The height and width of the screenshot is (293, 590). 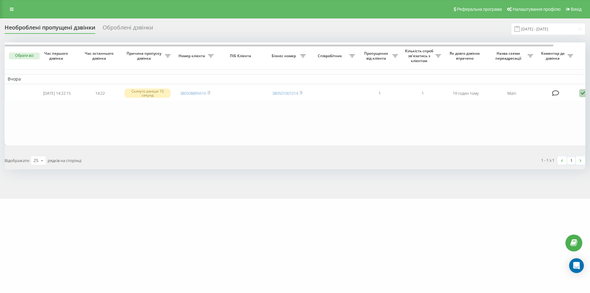 What do you see at coordinates (572, 160) in the screenshot?
I see `a: 1` at bounding box center [572, 160].